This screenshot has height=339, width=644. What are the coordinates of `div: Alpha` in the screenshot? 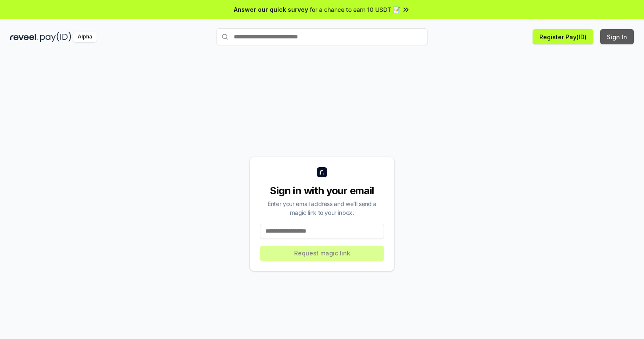 It's located at (85, 37).